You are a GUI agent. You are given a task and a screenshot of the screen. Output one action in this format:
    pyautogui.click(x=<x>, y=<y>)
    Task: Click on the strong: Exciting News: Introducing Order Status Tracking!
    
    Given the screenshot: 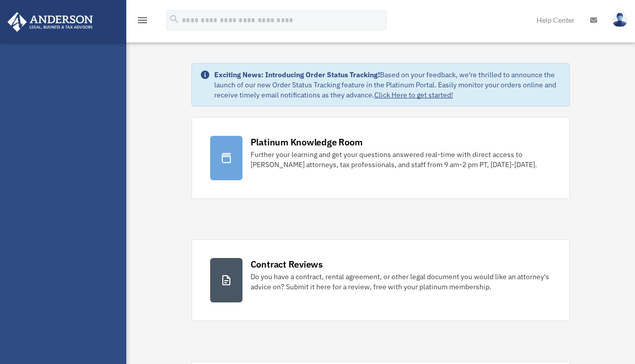 What is the action you would take?
    pyautogui.click(x=297, y=74)
    